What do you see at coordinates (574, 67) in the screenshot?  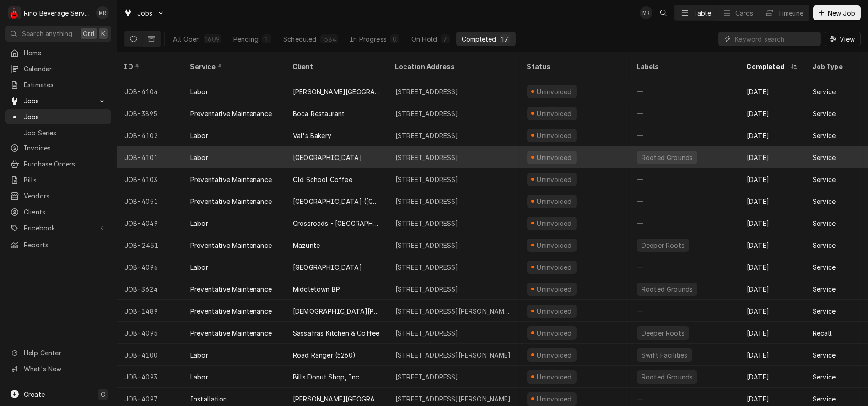 I see `div: Status` at bounding box center [574, 67].